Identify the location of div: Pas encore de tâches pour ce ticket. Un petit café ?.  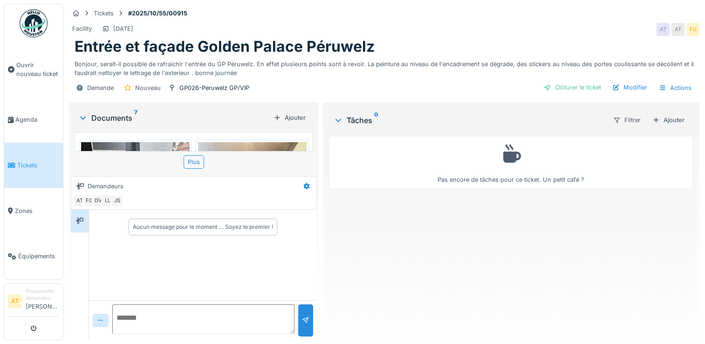
(511, 162).